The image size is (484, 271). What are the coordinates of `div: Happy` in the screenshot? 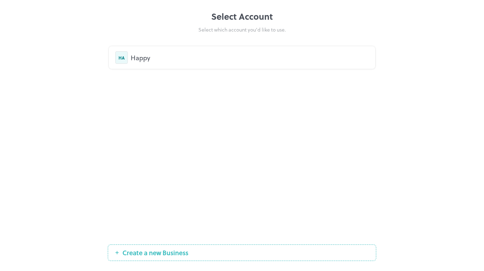 It's located at (249, 57).